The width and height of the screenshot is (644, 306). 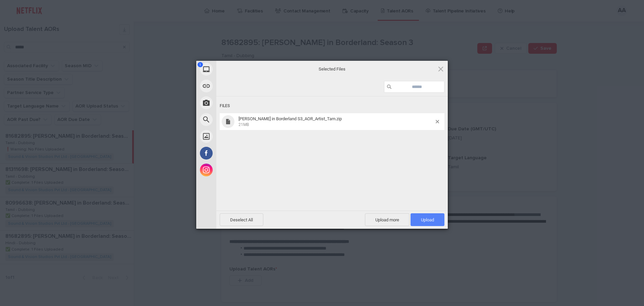 I want to click on span: 1, so click(x=200, y=64).